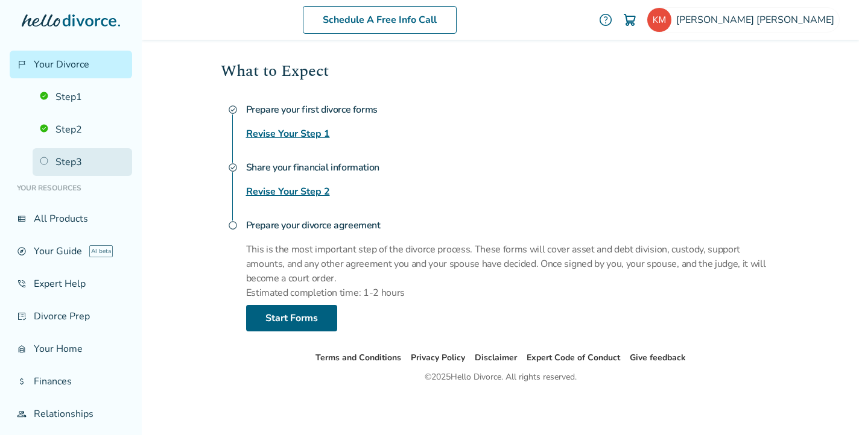 The height and width of the screenshot is (435, 859). What do you see at coordinates (22, 284) in the screenshot?
I see `span: phone_in_talk` at bounding box center [22, 284].